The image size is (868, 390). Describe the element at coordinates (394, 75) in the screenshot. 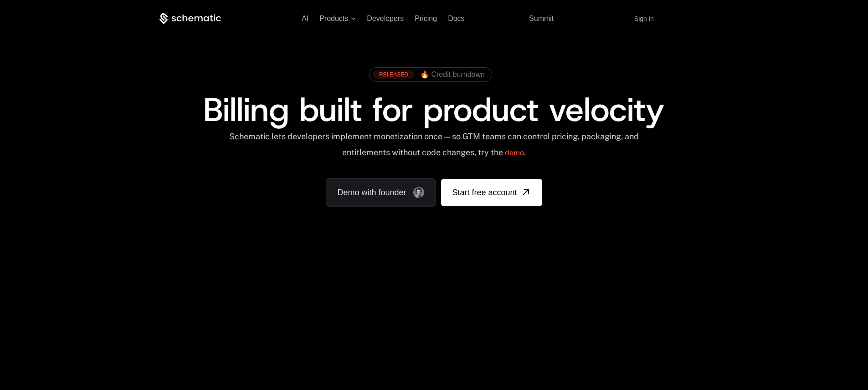

I see `div: RELEASED` at that location.